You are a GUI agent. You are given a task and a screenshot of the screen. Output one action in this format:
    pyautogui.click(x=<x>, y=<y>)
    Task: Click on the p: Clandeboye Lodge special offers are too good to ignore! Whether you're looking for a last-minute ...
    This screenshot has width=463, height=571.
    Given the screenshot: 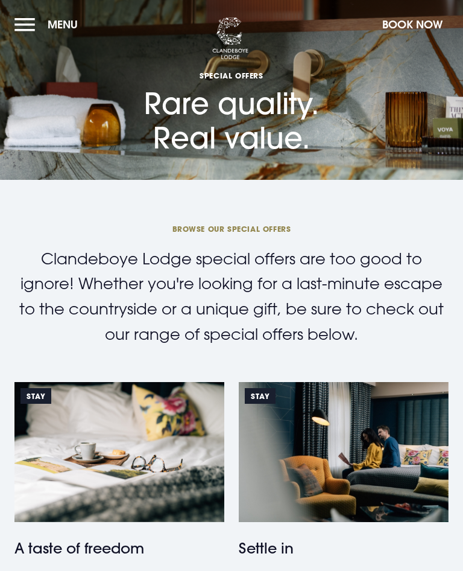 What is the action you would take?
    pyautogui.click(x=232, y=296)
    